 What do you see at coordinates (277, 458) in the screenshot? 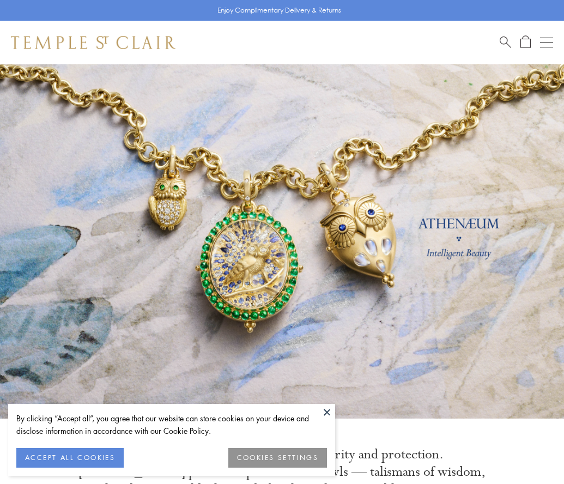
I see `button: COOKIES SETTINGS` at bounding box center [277, 458].